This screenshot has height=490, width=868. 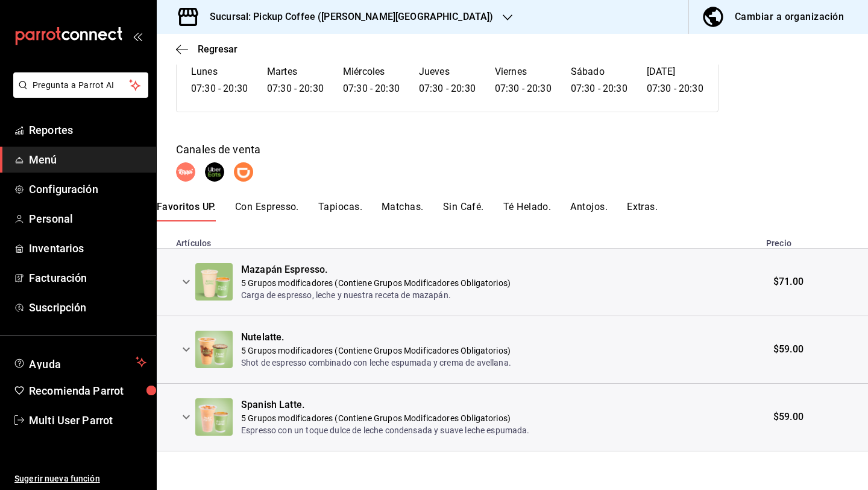 I want to click on p: Carga de espresso, leche y nuestra receta de mazapán., so click(x=376, y=295).